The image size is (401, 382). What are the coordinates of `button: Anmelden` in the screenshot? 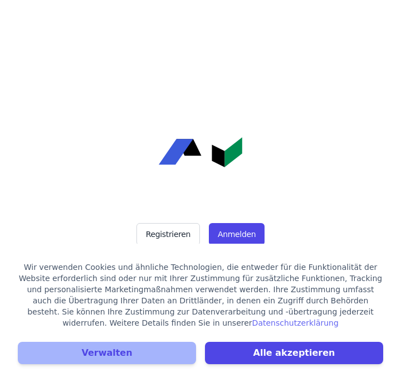 It's located at (237, 234).